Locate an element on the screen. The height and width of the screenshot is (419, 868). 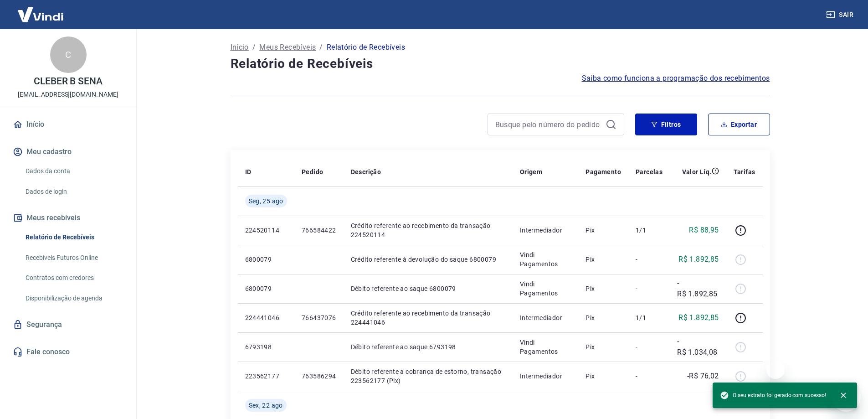
a: Relatório de Recebíveis is located at coordinates (74, 237).